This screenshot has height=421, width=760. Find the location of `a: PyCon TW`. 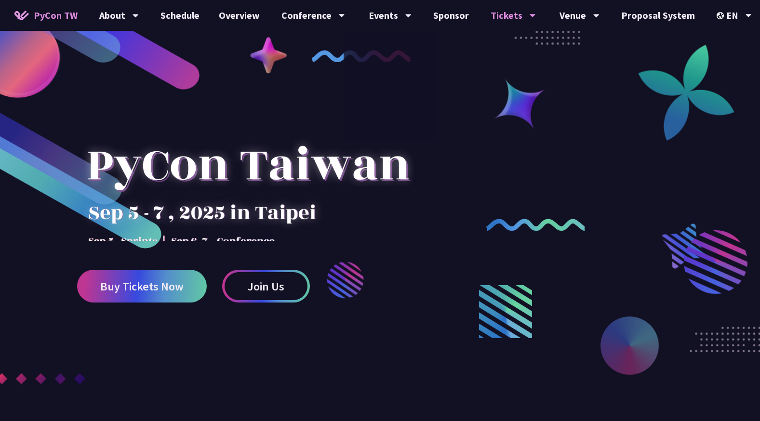

a: PyCon TW is located at coordinates (46, 15).